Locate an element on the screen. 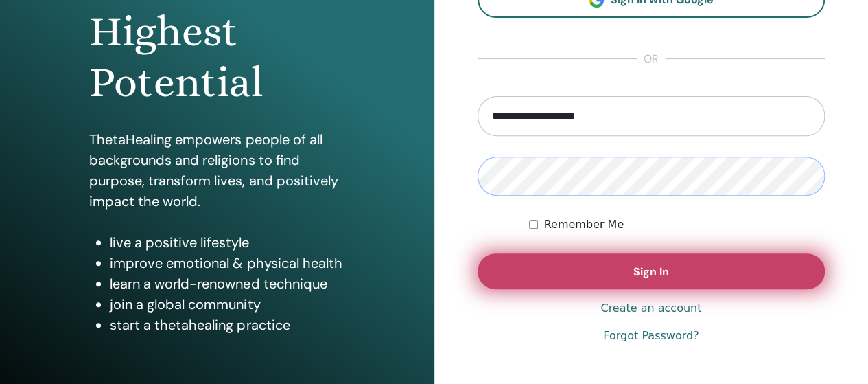  span: or is located at coordinates (651, 59).